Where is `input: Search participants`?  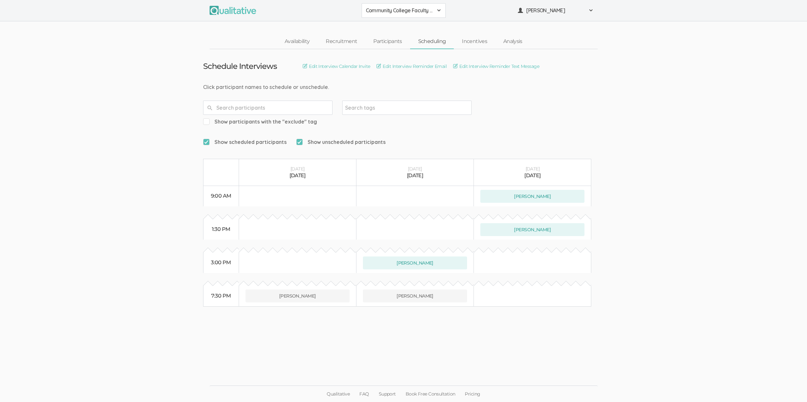 input: Search participants is located at coordinates (268, 108).